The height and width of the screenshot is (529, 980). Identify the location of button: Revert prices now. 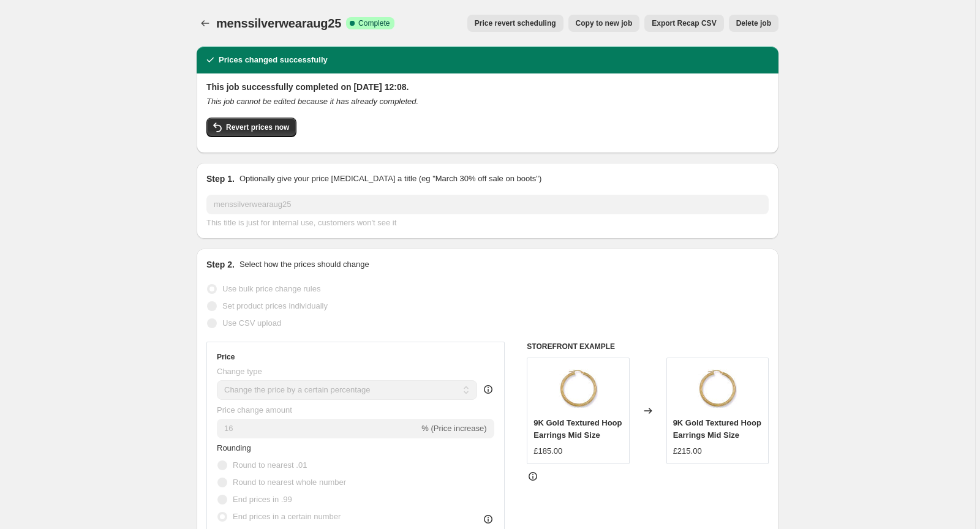
(251, 127).